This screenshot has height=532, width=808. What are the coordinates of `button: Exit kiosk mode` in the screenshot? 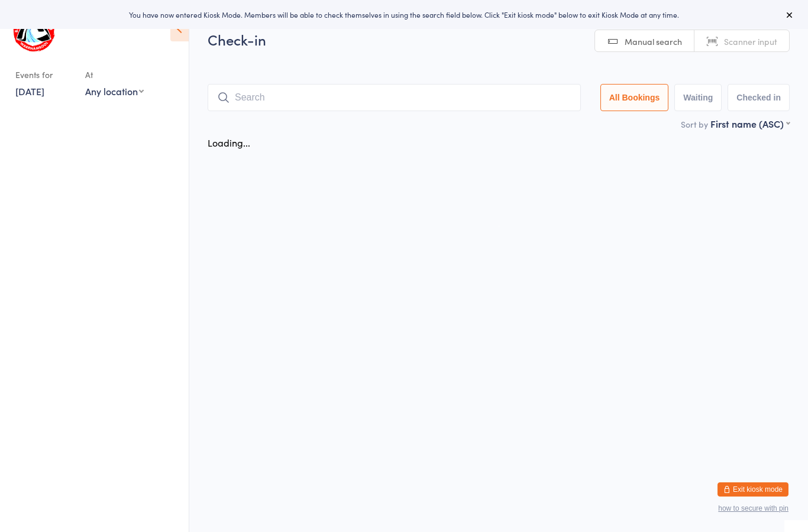 It's located at (753, 490).